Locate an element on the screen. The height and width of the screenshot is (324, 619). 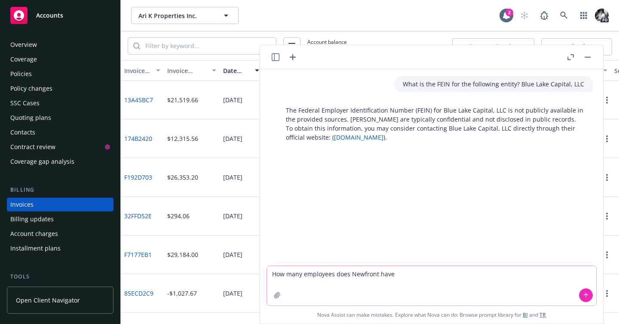
div: Account charges is located at coordinates (34, 234).